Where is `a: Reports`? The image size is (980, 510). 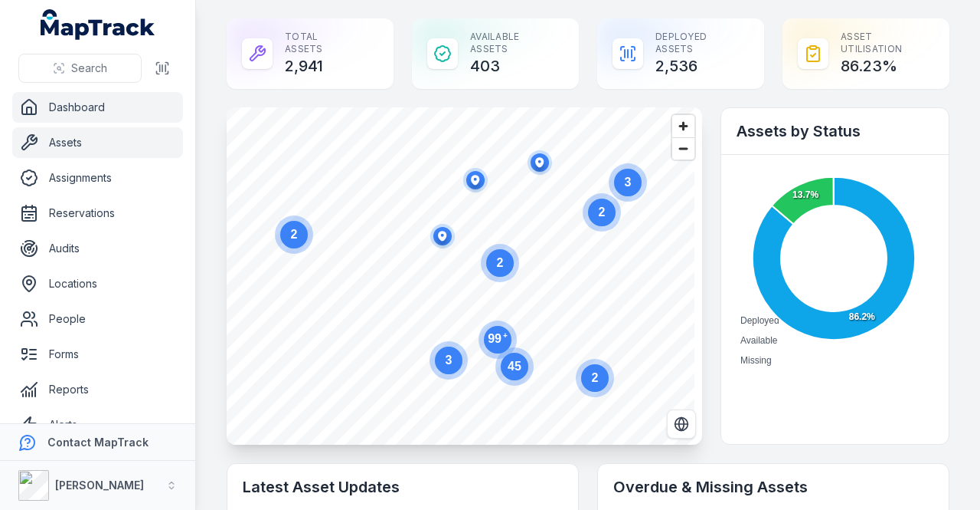 a: Reports is located at coordinates (97, 389).